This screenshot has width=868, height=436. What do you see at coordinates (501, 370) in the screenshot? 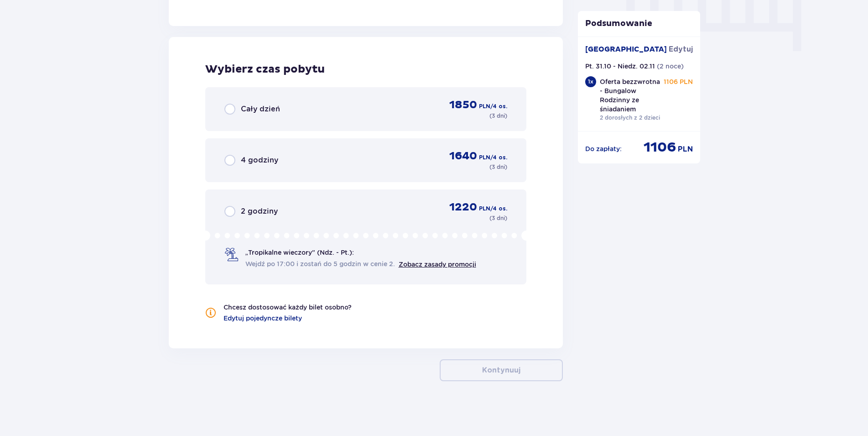
I see `button: Kontynuuj` at bounding box center [501, 370].